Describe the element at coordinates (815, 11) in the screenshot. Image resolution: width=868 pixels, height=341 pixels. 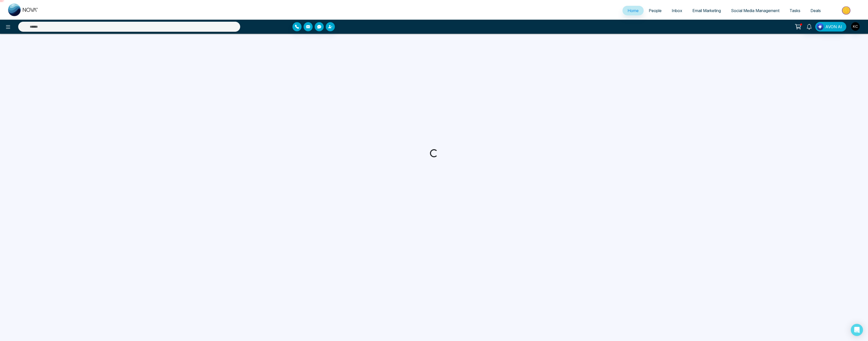
I see `span: Deals` at that location.